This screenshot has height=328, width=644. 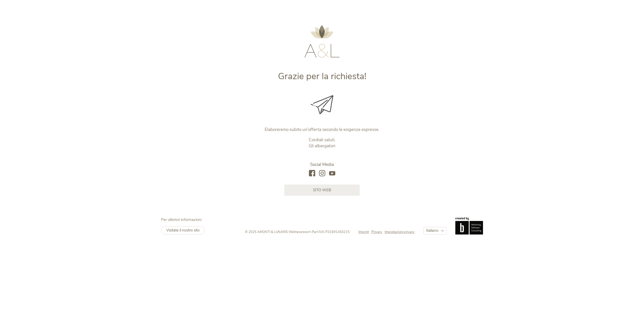 I want to click on span: Imprint, so click(x=363, y=232).